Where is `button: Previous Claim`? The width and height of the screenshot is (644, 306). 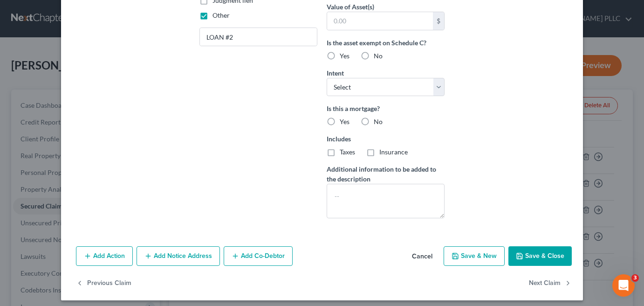 button: Previous Claim is located at coordinates (104, 283).